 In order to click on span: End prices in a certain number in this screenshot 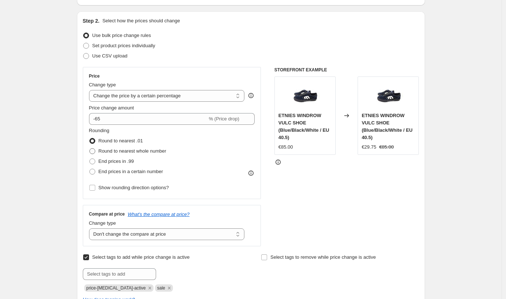, I will do `click(131, 171)`.